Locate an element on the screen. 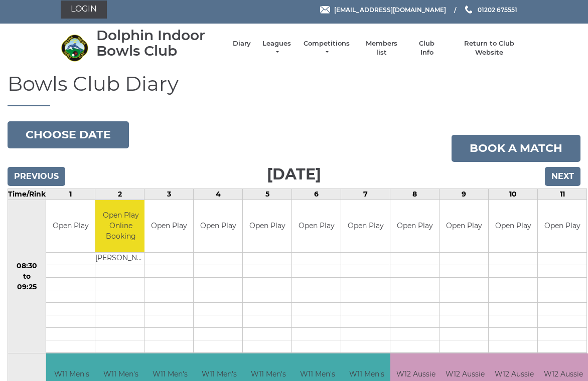 Image resolution: width=588 pixels, height=381 pixels. a: Club Info is located at coordinates (427, 48).